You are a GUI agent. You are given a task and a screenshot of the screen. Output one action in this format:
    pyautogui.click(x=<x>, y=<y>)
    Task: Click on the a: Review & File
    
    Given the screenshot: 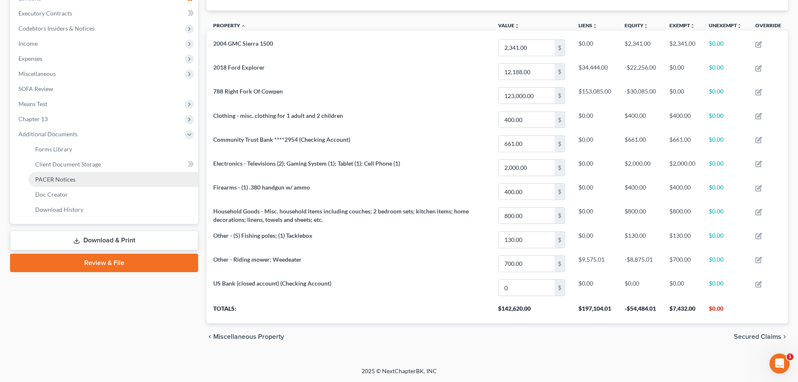 What is the action you would take?
    pyautogui.click(x=104, y=263)
    